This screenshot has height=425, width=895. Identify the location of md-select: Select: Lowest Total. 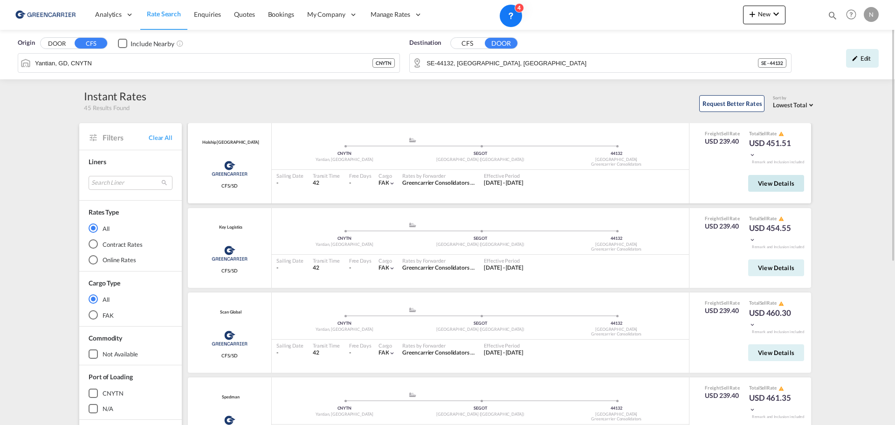
(794, 104).